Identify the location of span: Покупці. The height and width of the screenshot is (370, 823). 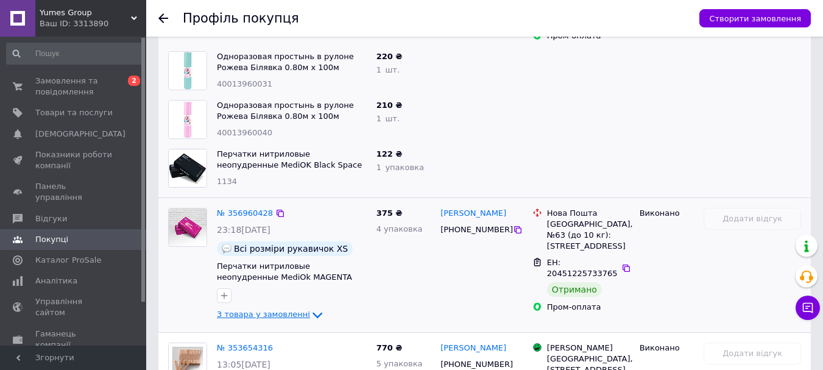
(52, 239).